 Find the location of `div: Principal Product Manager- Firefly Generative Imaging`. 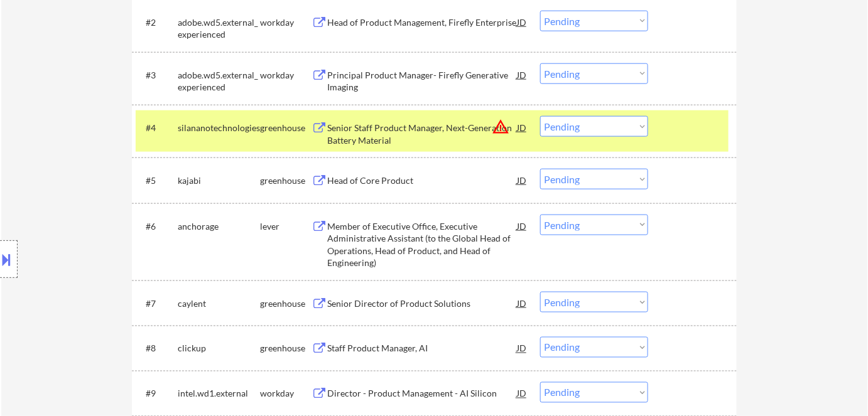

div: Principal Product Manager- Firefly Generative Imaging is located at coordinates (422, 81).